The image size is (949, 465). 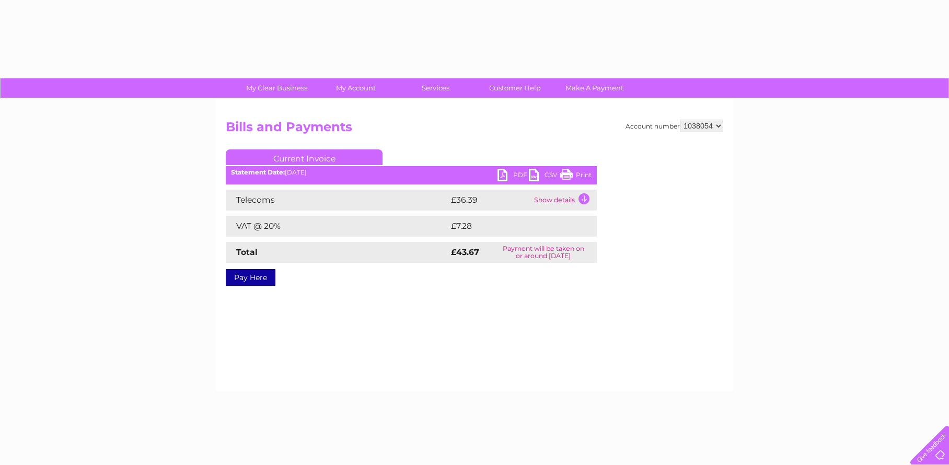 I want to click on a: Make A Payment, so click(x=594, y=88).